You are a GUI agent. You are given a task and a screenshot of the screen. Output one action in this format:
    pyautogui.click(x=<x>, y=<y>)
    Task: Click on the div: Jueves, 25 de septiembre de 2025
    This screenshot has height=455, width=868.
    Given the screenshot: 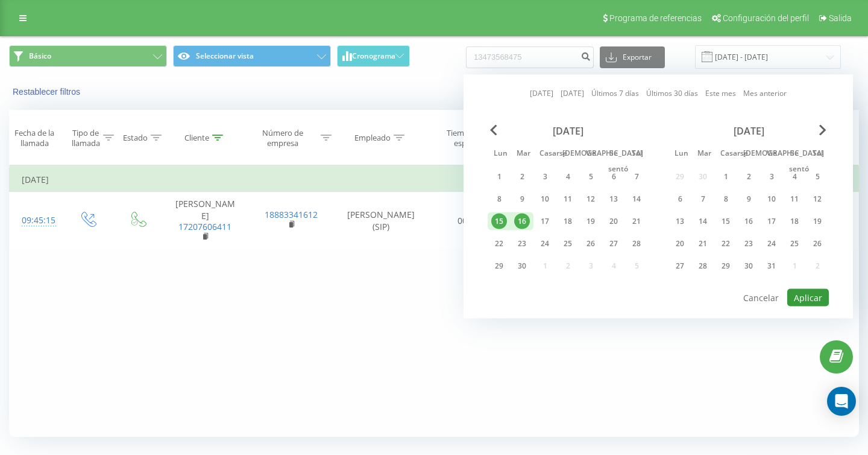 What is the action you would take?
    pyautogui.click(x=568, y=244)
    